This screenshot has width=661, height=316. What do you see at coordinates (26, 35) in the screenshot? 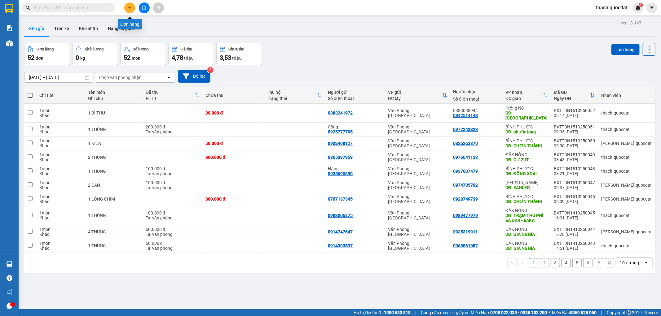
I see `img: logo` at bounding box center [26, 35].